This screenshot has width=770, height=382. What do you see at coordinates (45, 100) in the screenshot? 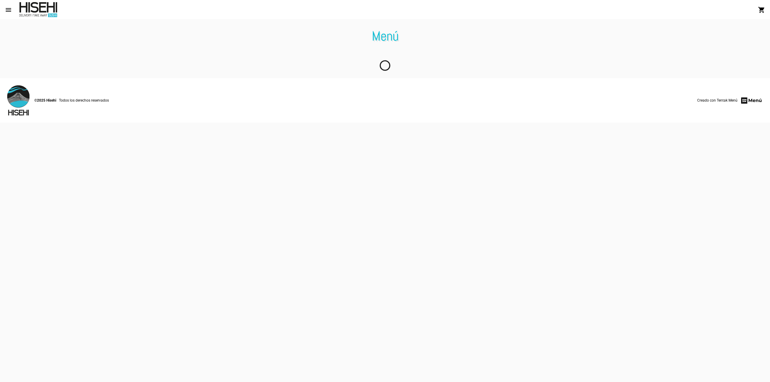
I see `span: ©2025 Hisehi` at bounding box center [45, 100].